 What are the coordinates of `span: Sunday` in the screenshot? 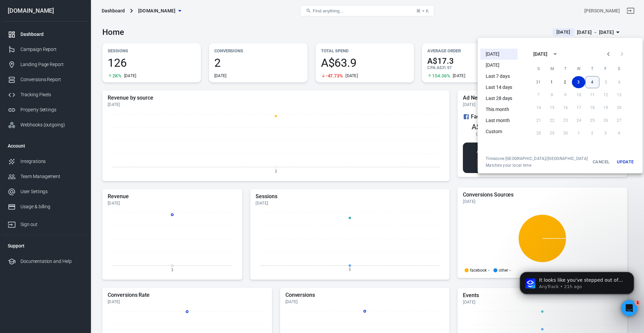 It's located at (539, 69).